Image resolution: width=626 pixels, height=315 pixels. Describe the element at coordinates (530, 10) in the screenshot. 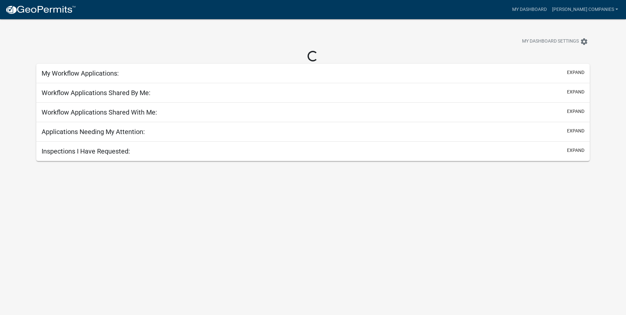

I see `a: My Dashboard` at that location.